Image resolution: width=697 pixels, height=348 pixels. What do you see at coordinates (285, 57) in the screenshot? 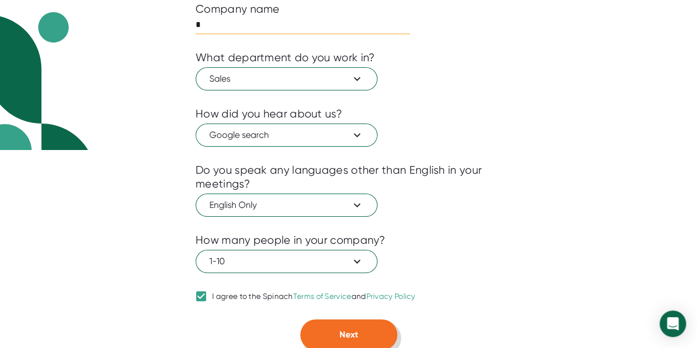
I see `div: What department do you work in?` at bounding box center [285, 57].